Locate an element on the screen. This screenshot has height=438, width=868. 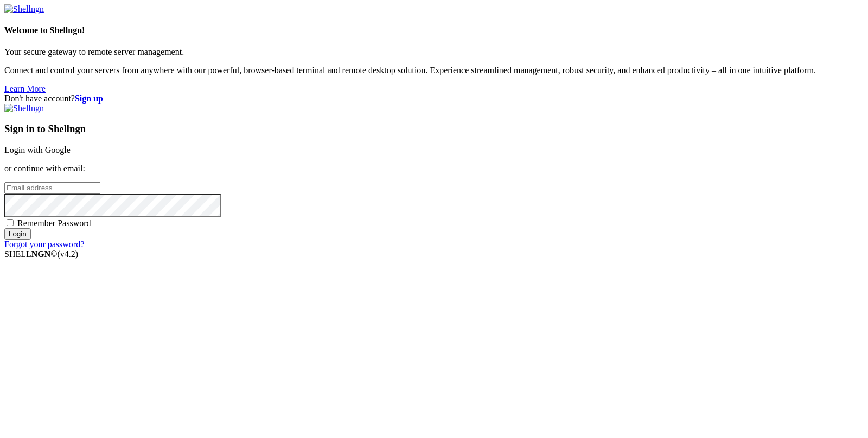
p: or continue with email: is located at coordinates (434, 169).